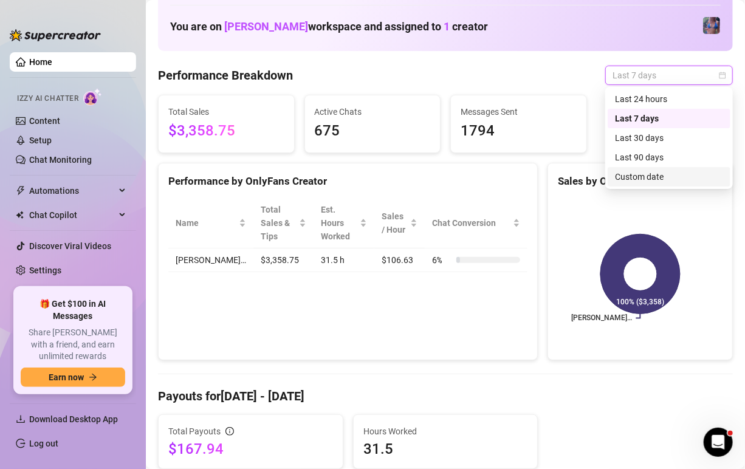 The height and width of the screenshot is (469, 745). I want to click on div: Last 30 days, so click(669, 138).